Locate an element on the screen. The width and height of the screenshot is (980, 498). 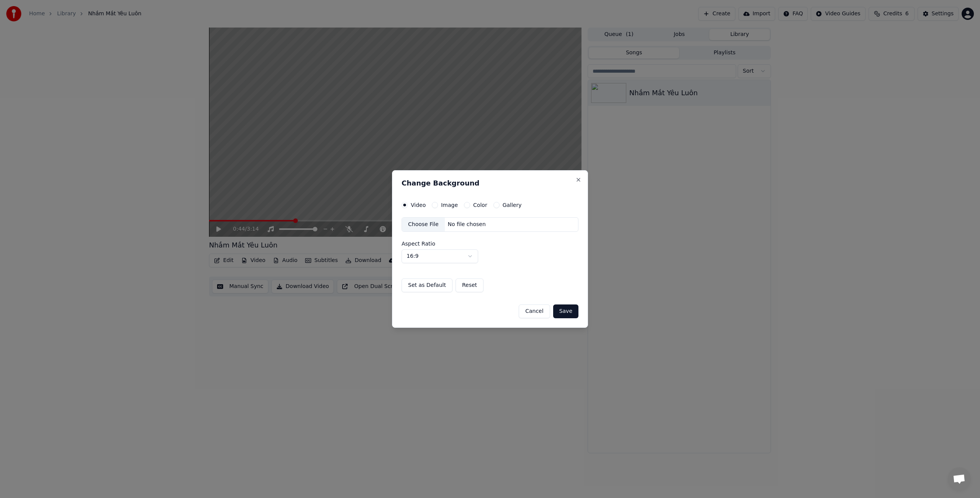
button: Cancel is located at coordinates (534, 311).